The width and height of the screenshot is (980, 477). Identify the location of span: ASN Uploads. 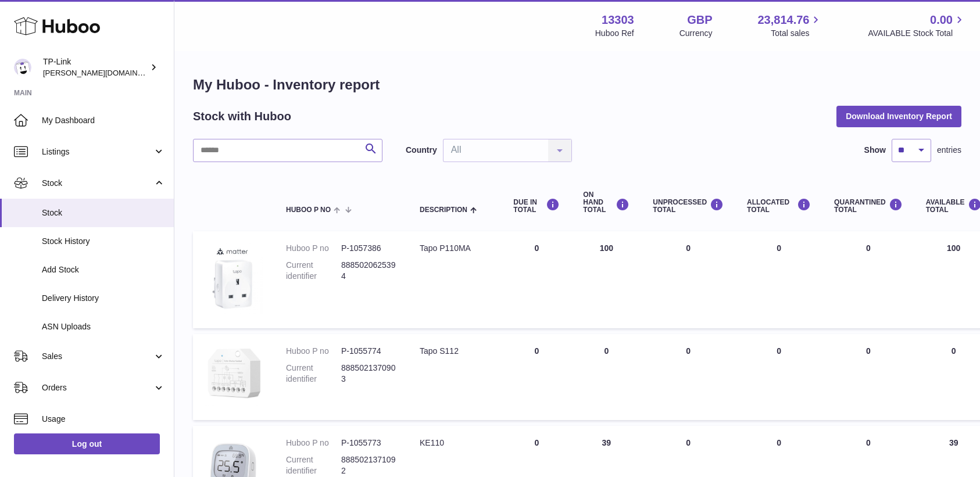
(104, 327).